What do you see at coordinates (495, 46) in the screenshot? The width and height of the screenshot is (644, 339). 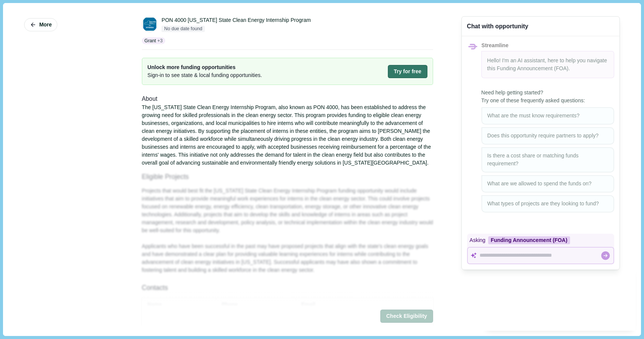 I see `span: Streamline` at bounding box center [495, 46].